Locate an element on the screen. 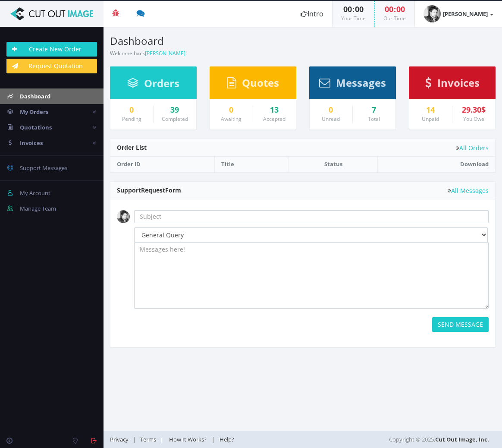 This screenshot has height=448, width=502. a: Request Quotation is located at coordinates (52, 66).